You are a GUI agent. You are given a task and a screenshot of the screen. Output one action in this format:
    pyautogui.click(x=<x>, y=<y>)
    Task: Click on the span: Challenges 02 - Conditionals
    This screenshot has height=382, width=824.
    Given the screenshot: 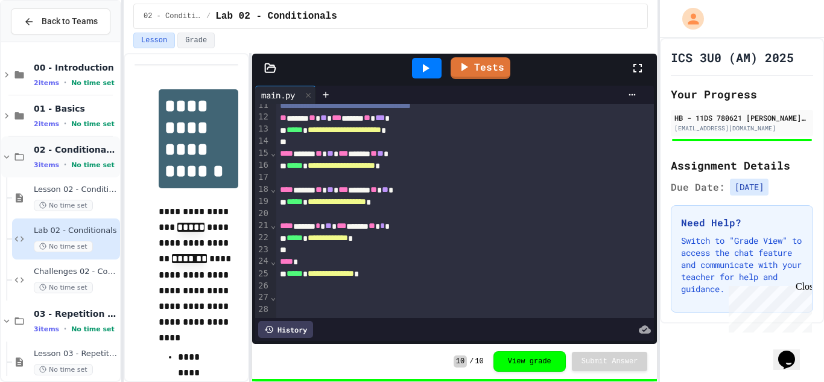 What is the action you would take?
    pyautogui.click(x=75, y=271)
    